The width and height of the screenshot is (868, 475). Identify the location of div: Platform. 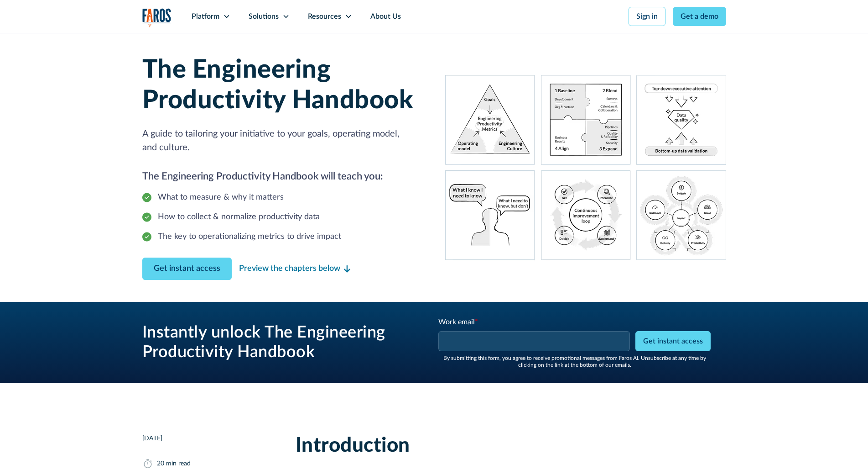
(205, 16).